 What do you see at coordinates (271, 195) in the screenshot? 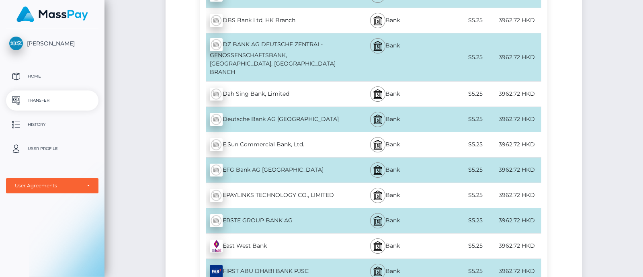
I see `div: EPAYLINKS TECHNOLOGY CO., LIMITED` at bounding box center [271, 195].